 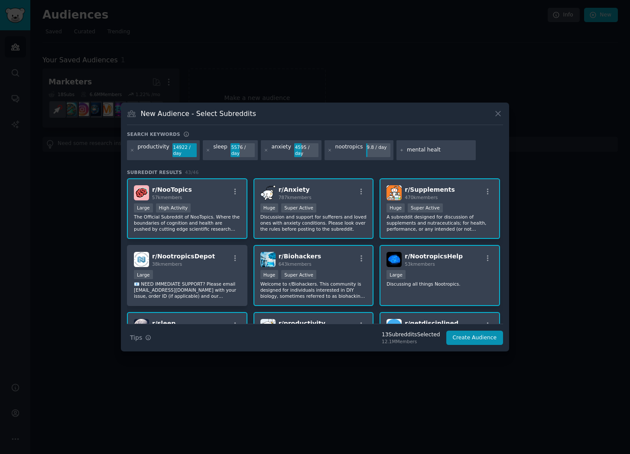 I want to click on span: 53k members, so click(x=419, y=264).